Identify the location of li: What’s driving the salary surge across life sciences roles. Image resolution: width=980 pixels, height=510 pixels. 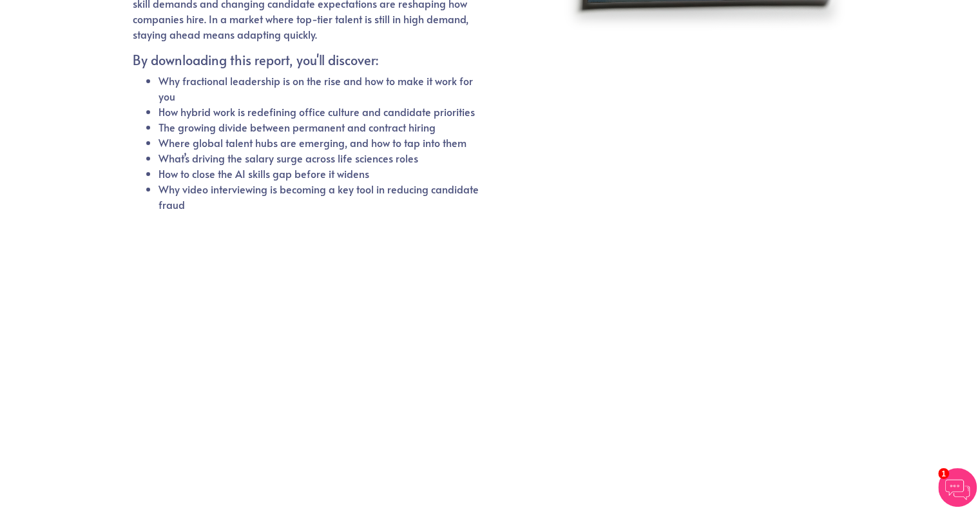
(319, 157).